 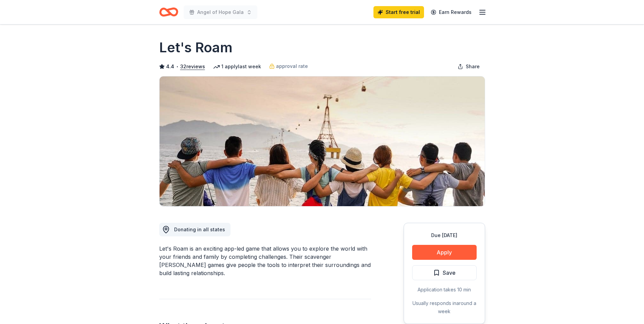 What do you see at coordinates (292, 66) in the screenshot?
I see `span: approval rate` at bounding box center [292, 66].